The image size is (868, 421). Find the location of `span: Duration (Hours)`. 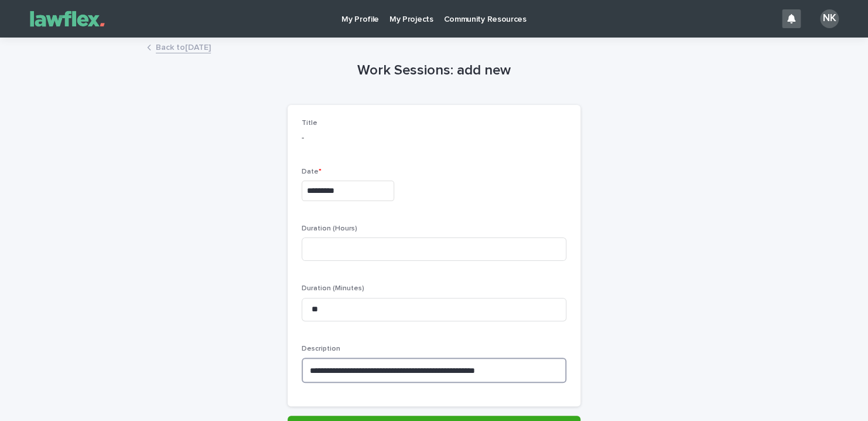

span: Duration (Hours) is located at coordinates (329, 228).